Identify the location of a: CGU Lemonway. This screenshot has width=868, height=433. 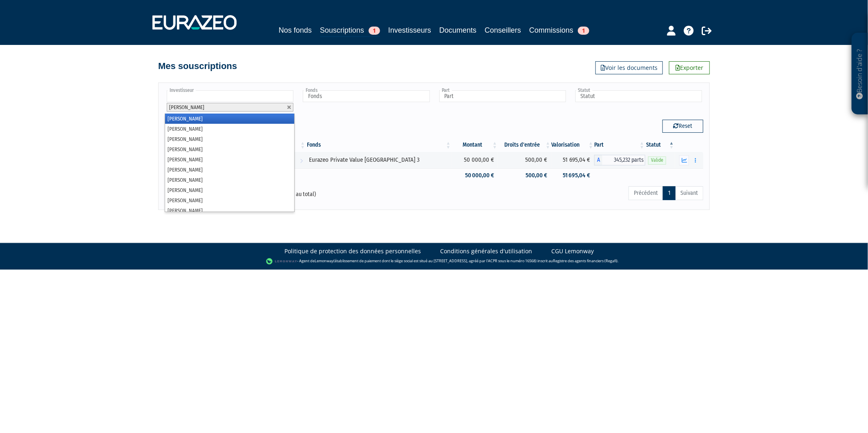
(573, 251).